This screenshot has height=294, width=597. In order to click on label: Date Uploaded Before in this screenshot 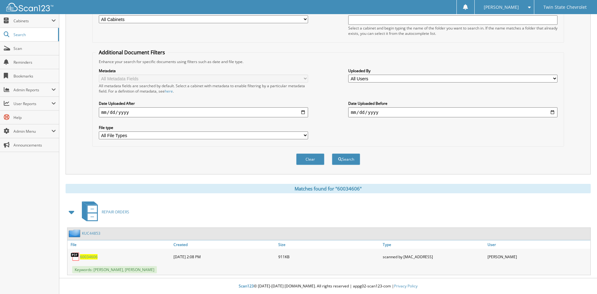, I will do `click(453, 103)`.